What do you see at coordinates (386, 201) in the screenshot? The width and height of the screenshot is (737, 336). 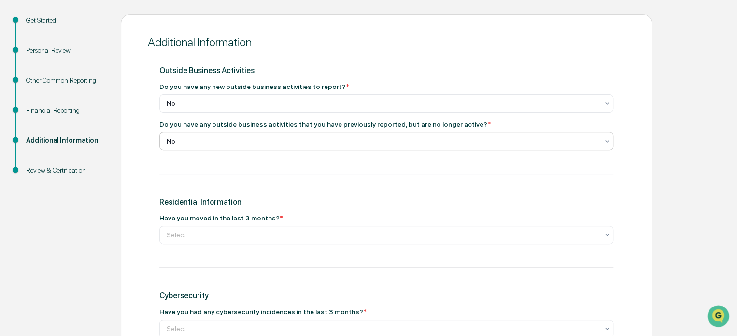 I see `div: Residential Information` at bounding box center [386, 201].